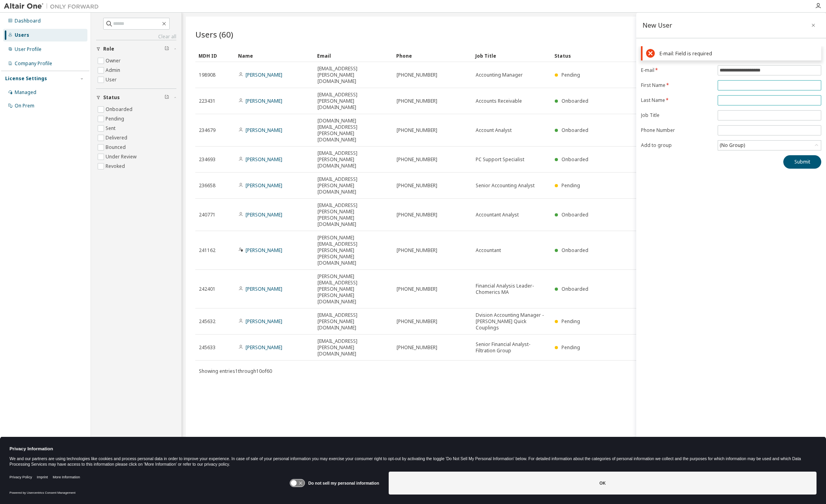 Image resolution: width=826 pixels, height=504 pixels. What do you see at coordinates (677, 130) in the screenshot?
I see `label: Phone Number` at bounding box center [677, 130].